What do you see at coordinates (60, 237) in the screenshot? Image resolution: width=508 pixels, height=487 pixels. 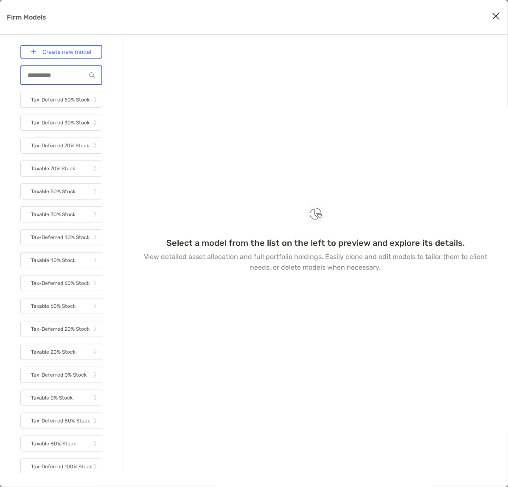 I see `p: Tax-Deferred 40% Stock` at bounding box center [60, 237].